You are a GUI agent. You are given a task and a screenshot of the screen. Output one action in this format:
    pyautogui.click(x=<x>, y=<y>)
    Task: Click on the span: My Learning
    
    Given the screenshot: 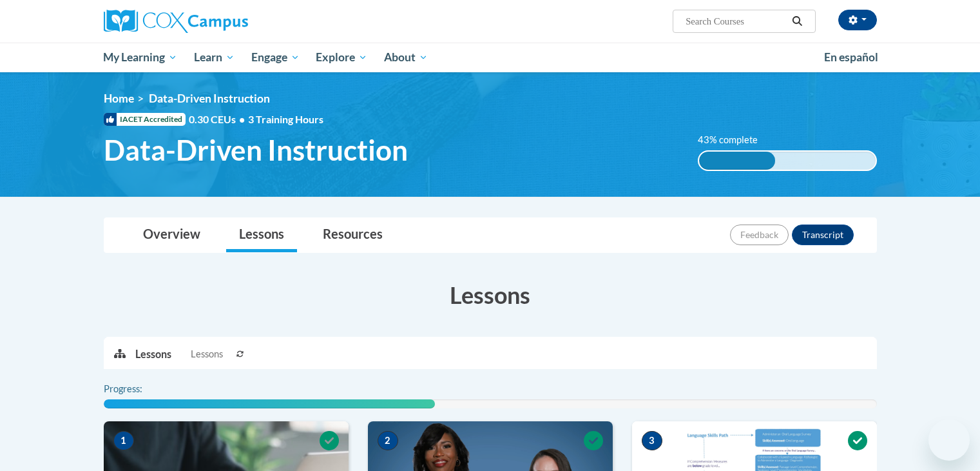 What is the action you would take?
    pyautogui.click(x=140, y=58)
    